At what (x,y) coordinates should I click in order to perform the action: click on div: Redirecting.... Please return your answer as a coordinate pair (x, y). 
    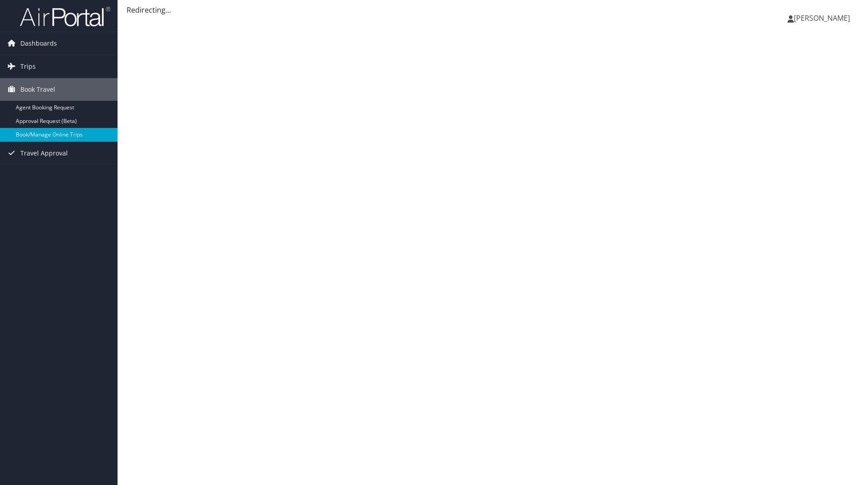
    Looking at the image, I should click on (493, 10).